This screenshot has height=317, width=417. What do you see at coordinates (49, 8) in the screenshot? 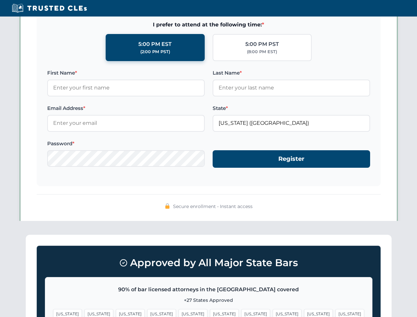
I see `img: Trusted CLEs` at bounding box center [49, 8].